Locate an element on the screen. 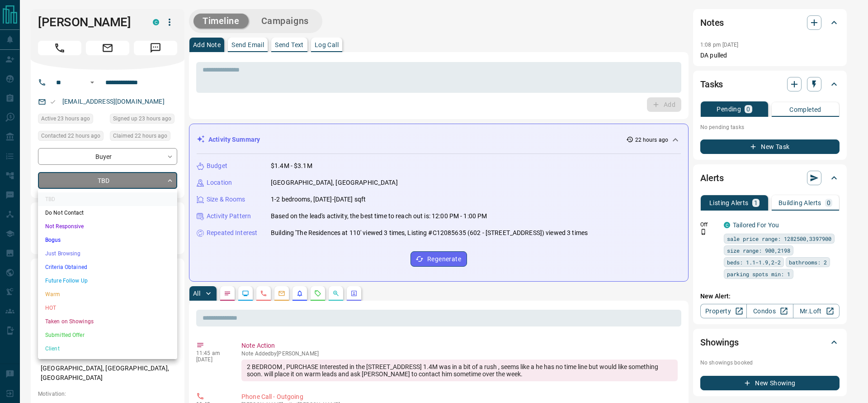 This screenshot has height=403, width=868. li: Future Follow Up is located at coordinates (108, 281).